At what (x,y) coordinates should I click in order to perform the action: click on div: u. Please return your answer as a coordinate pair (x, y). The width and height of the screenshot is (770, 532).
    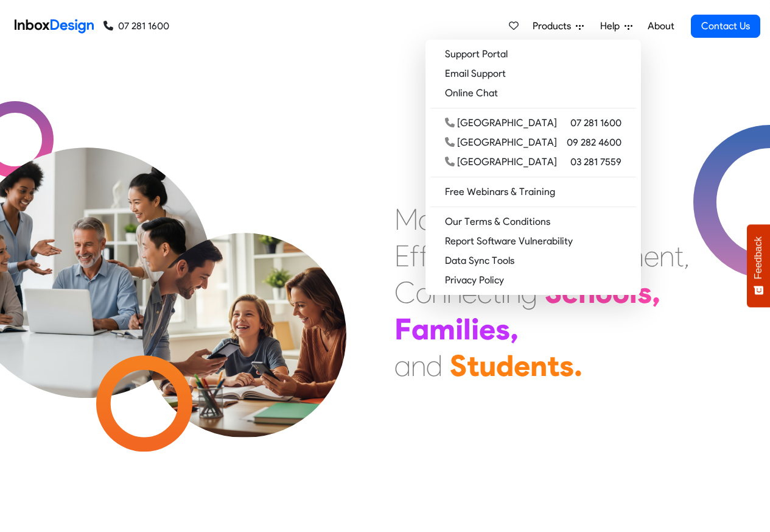
    Looking at the image, I should click on (488, 365).